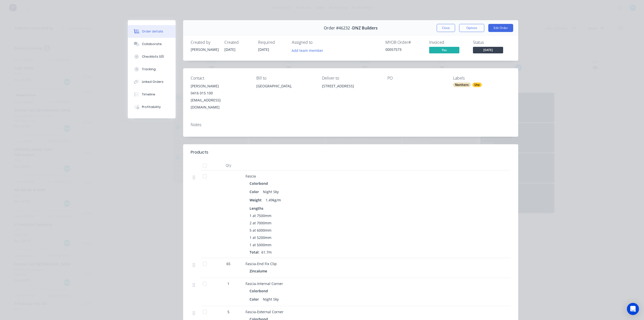 Image resolution: width=644 pixels, height=320 pixels. I want to click on span: DNZ Builders, so click(365, 28).